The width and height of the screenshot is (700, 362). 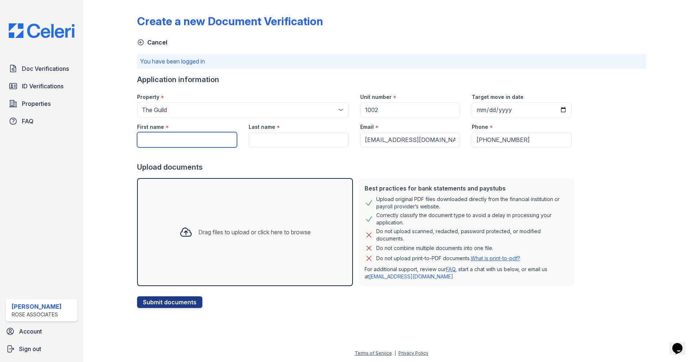 What do you see at coordinates (254, 232) in the screenshot?
I see `div: Drag files to upload or click here to browse` at bounding box center [254, 232].